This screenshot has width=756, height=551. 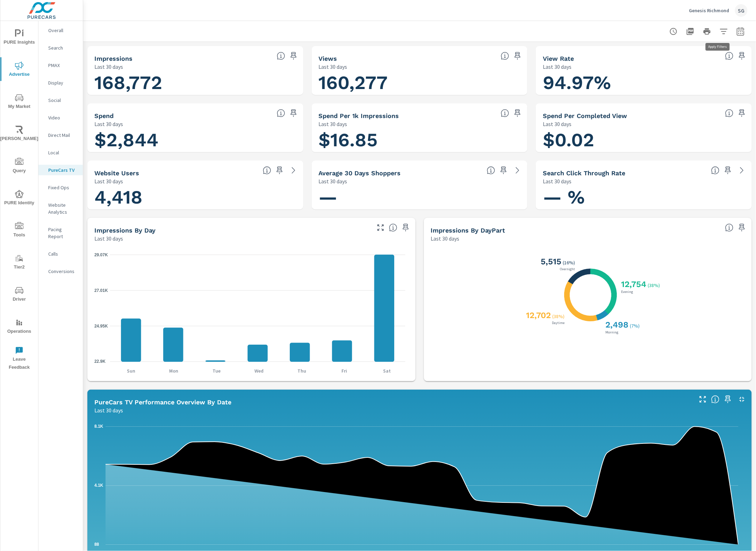 I want to click on div: Search, so click(x=60, y=48).